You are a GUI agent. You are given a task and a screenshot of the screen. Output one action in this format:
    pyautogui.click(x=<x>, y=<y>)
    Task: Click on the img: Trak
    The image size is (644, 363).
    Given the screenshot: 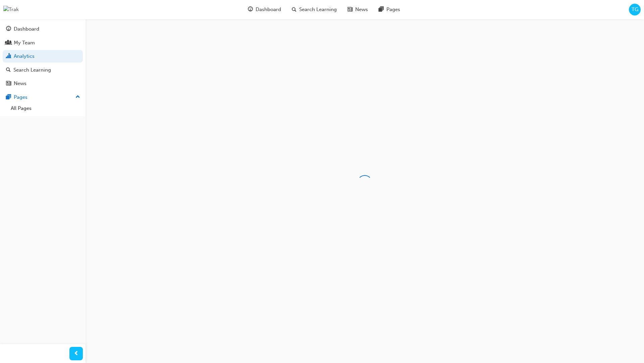 What is the action you would take?
    pyautogui.click(x=11, y=10)
    